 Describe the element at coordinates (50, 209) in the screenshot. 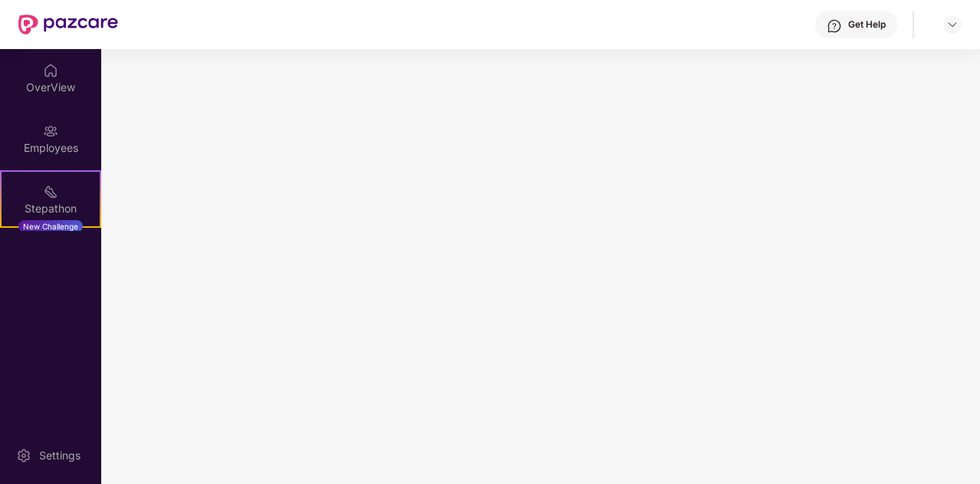

I see `div: Stepathon` at that location.